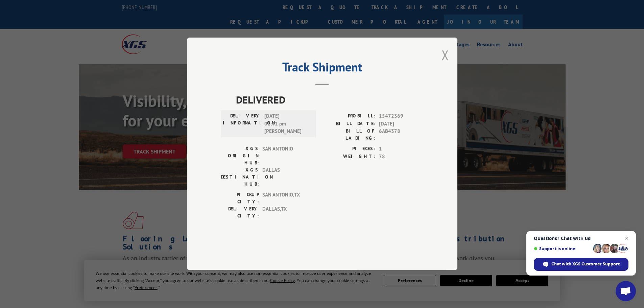  Describe the element at coordinates (285, 177) in the screenshot. I see `span: DALLAS` at that location.